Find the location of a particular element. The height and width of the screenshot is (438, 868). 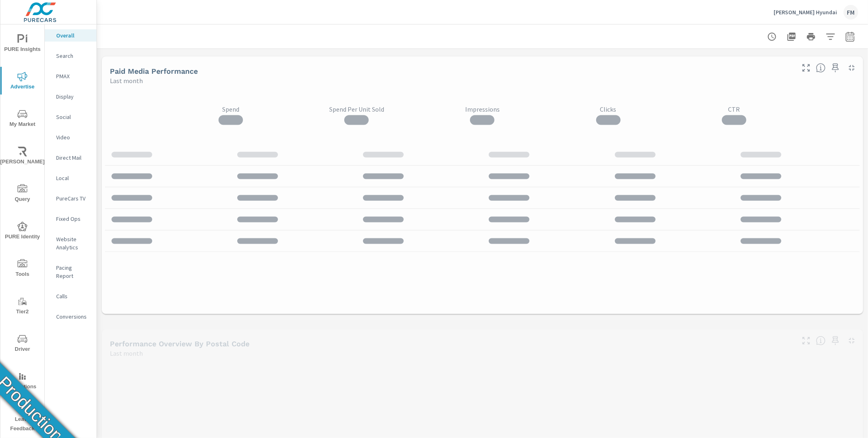

h5: Paid Media Performance is located at coordinates (154, 70).